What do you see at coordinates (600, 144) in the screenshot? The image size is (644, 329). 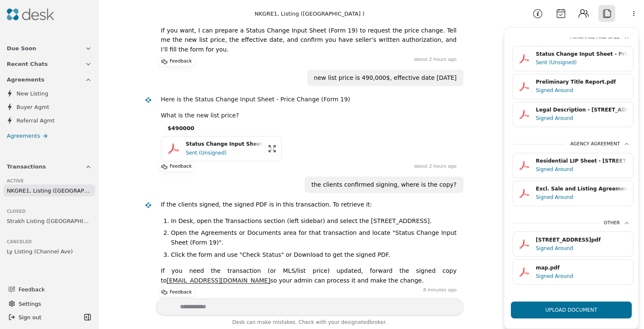 I see `div: Agency Agreement` at bounding box center [600, 144].